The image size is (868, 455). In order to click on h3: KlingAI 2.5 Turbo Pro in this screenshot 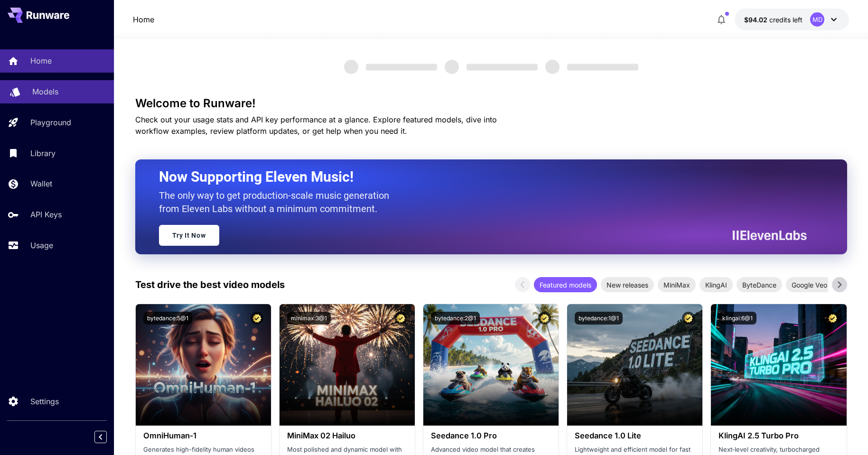, I will do `click(779, 435)`.